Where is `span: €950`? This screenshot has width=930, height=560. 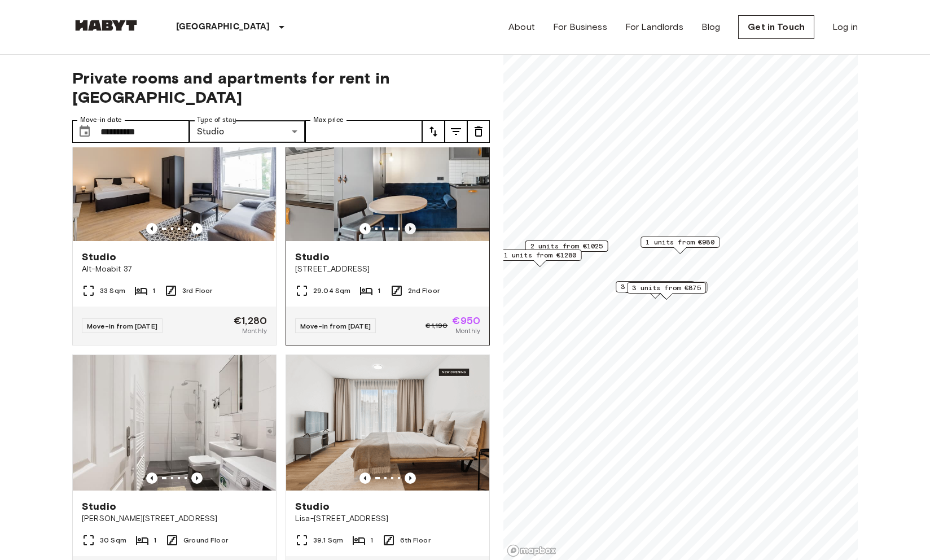
span: €950 is located at coordinates (466, 321).